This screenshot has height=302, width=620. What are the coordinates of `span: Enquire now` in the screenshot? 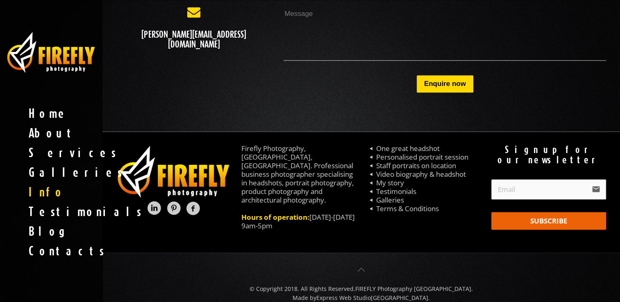 It's located at (445, 84).